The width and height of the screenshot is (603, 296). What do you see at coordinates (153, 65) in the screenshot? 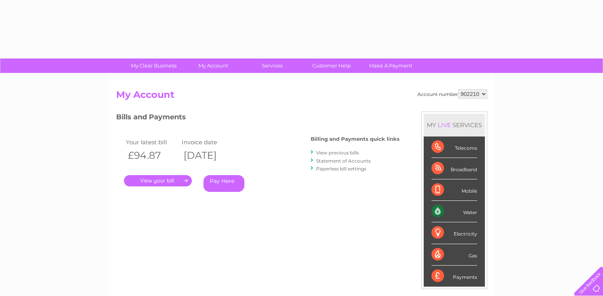
I see `a: My Clear Business` at bounding box center [153, 65].